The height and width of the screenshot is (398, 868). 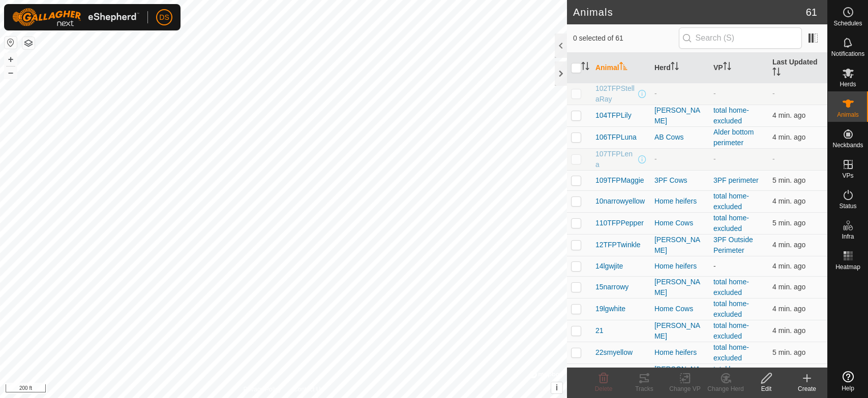 What do you see at coordinates (807, 389) in the screenshot?
I see `div: Create` at bounding box center [807, 389].